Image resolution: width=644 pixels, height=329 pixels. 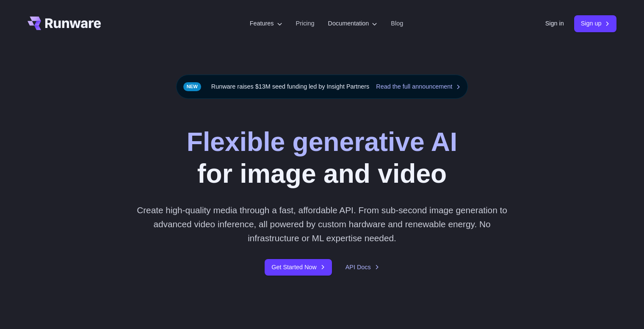 What do you see at coordinates (65, 23) in the screenshot?
I see `a: Go to /` at bounding box center [65, 23].